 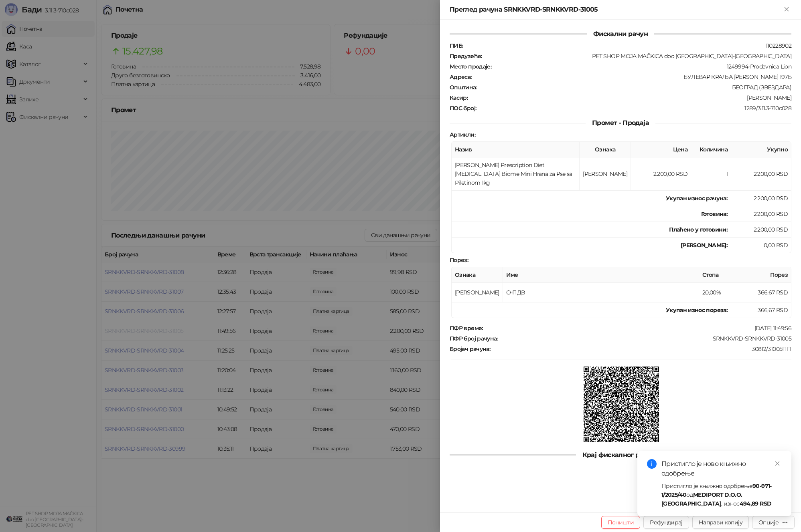 What do you see at coordinates (699, 230) in the screenshot?
I see `strong: Плаћено у готовини:` at bounding box center [699, 230].